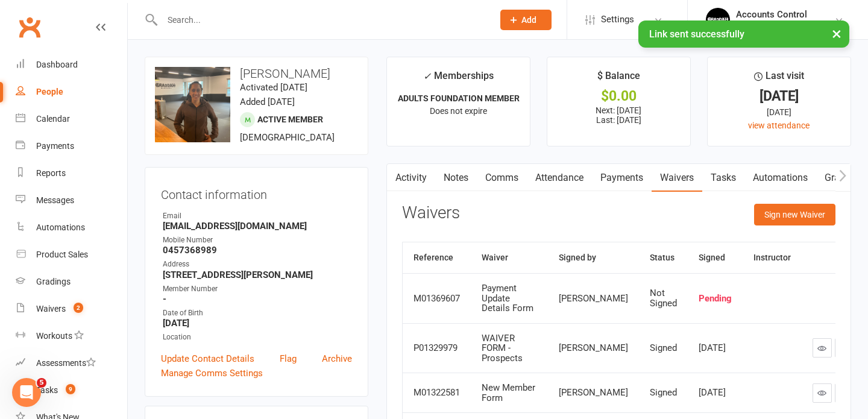  What do you see at coordinates (51, 173) in the screenshot?
I see `div: Reports` at bounding box center [51, 173].